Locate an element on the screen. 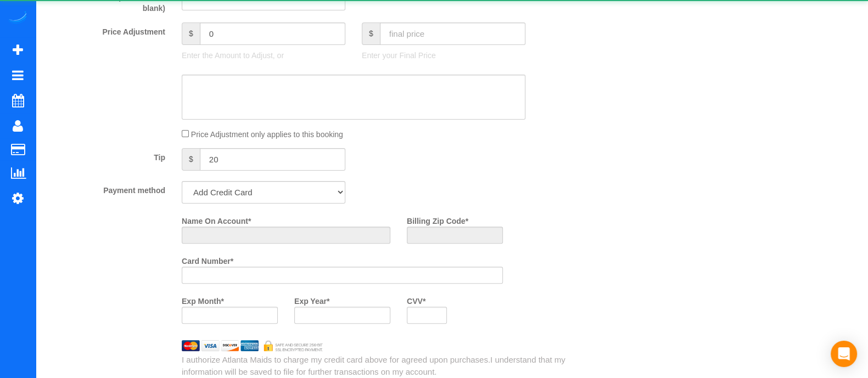  input: final price is located at coordinates (452, 33).